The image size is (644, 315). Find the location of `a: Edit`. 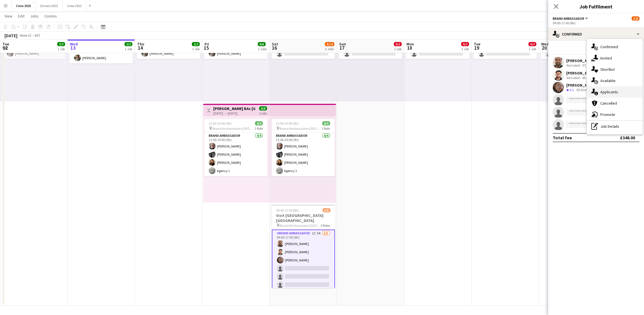

a: Edit is located at coordinates (22, 16).